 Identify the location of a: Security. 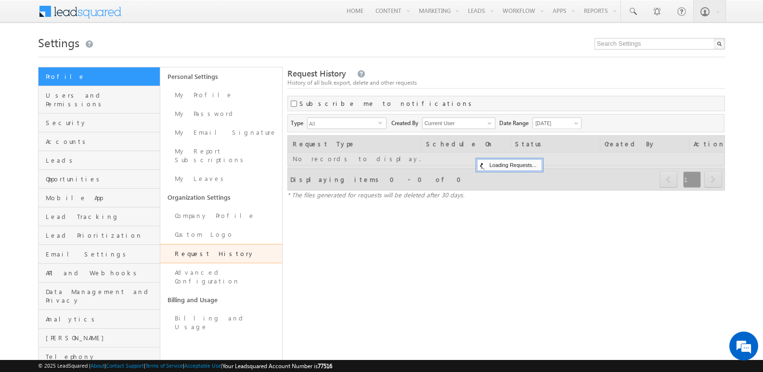
(99, 123).